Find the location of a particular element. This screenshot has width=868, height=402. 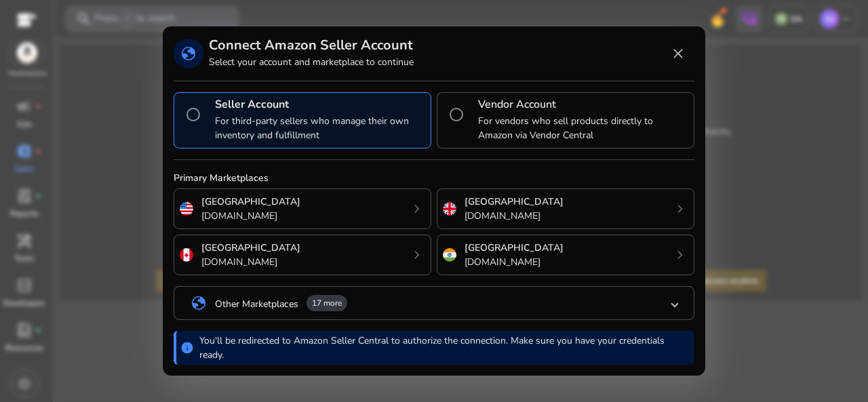

p: For third-party sellers who manage their own inventory and fulfillment is located at coordinates (320, 128).